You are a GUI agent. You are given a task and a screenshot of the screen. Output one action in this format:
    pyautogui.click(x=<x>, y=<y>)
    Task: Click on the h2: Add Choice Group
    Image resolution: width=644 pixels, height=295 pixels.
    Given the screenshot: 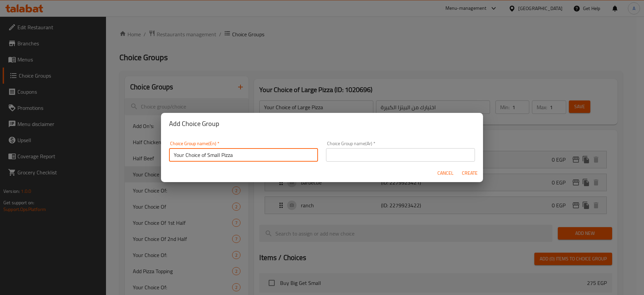 What is the action you would take?
    pyautogui.click(x=322, y=124)
    